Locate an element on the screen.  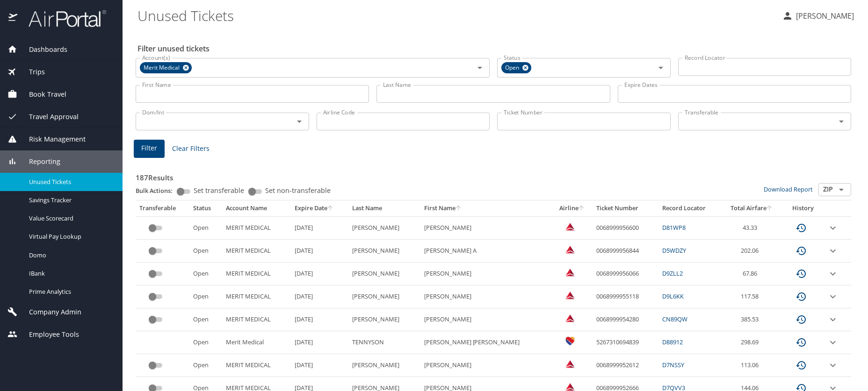
span: Prime Analytics is located at coordinates (70, 291).